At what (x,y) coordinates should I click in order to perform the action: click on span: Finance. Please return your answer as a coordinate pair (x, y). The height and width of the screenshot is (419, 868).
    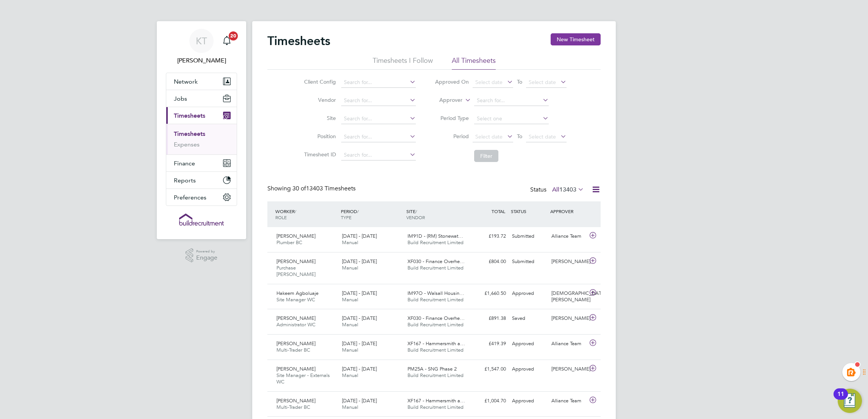
    Looking at the image, I should click on (184, 163).